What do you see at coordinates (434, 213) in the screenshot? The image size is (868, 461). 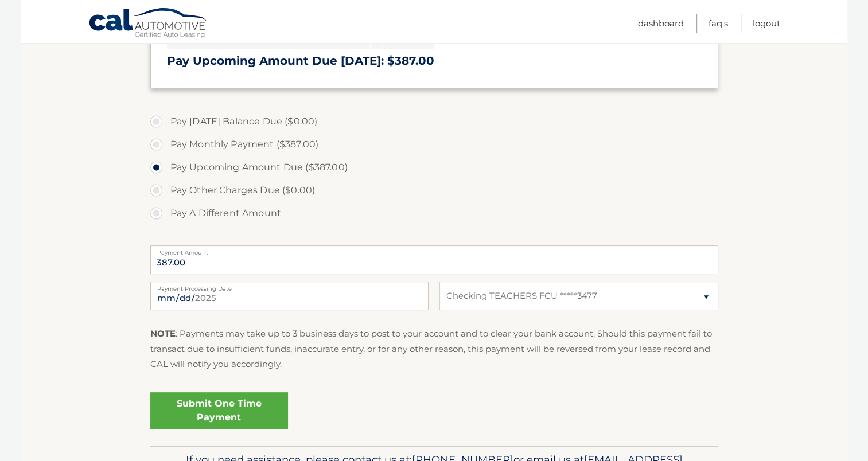 I see `label: Pay A Different Amount` at bounding box center [434, 213].